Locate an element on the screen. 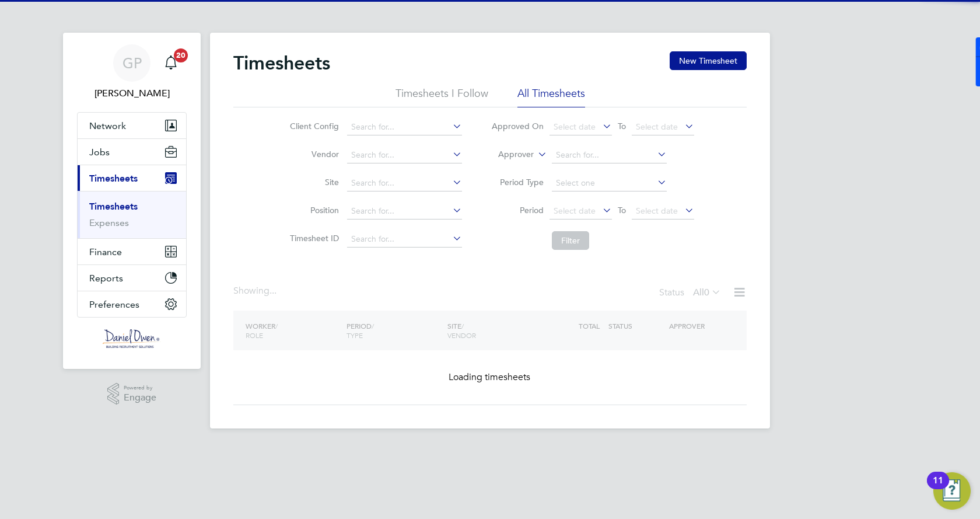  span: 20 is located at coordinates (181, 56).